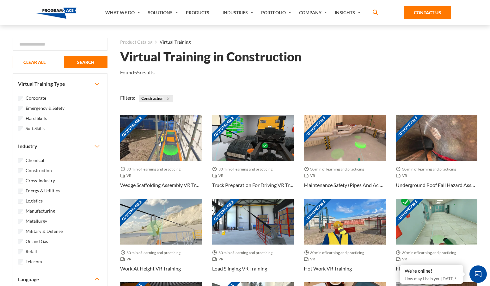 The image size is (490, 286). What do you see at coordinates (168, 99) in the screenshot?
I see `button: Close` at bounding box center [168, 99].